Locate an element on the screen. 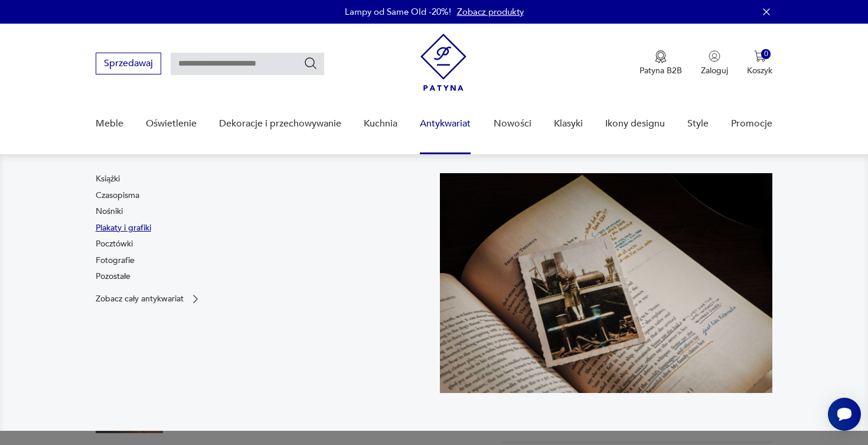 The image size is (868, 445). img: Ikonka użytkownika is located at coordinates (714, 56).